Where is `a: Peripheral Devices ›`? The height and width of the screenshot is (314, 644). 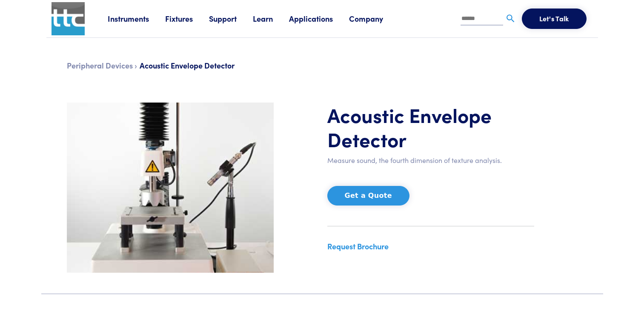
a: Peripheral Devices › is located at coordinates (102, 65).